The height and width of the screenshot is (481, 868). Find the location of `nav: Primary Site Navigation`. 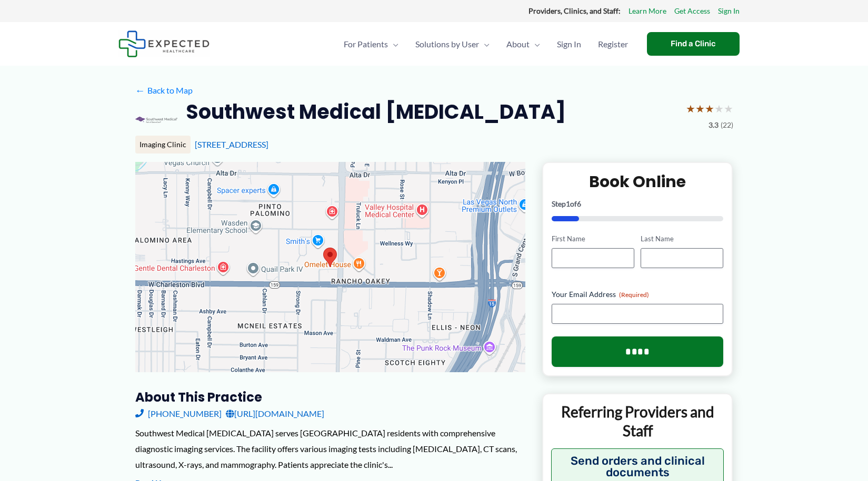

nav: Primary Site Navigation is located at coordinates (486, 44).